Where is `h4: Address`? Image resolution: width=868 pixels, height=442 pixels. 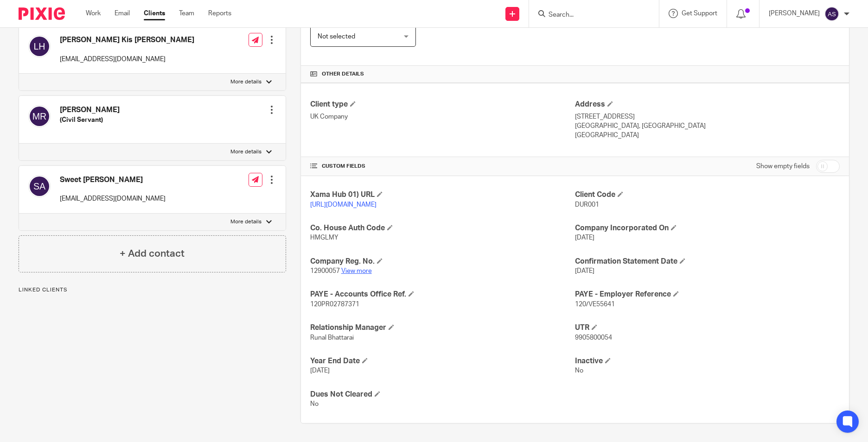
h4: Address is located at coordinates (708, 104).